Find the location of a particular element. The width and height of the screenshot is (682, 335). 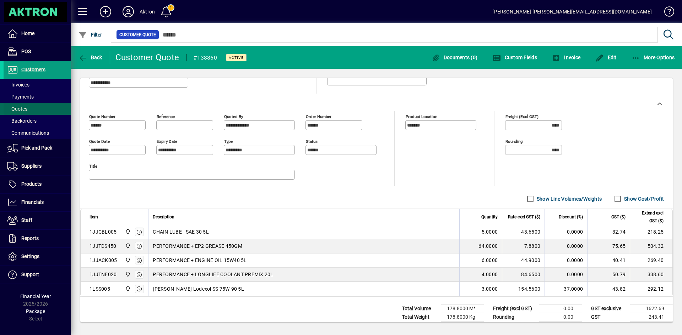

button: Edit is located at coordinates (606, 58).